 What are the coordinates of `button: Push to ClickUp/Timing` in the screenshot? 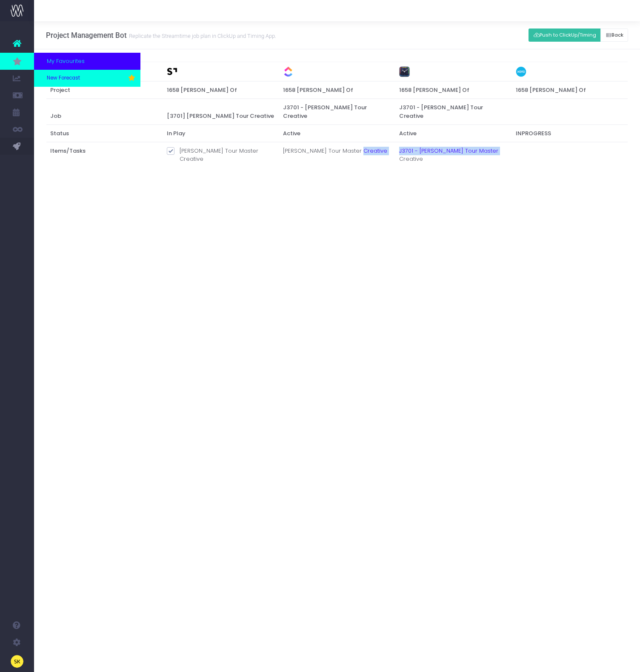 It's located at (565, 35).